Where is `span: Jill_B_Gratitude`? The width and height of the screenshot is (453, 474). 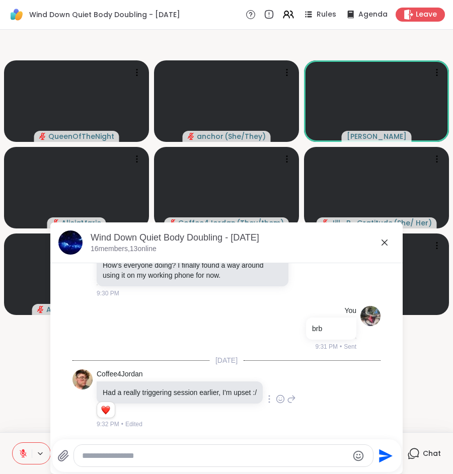 span: Jill_B_Gratitude is located at coordinates (362, 223).